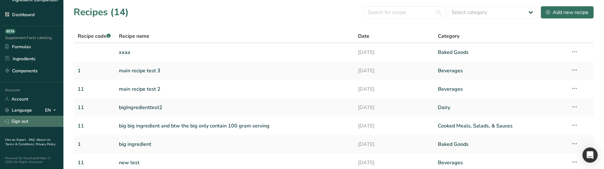 Image resolution: width=604 pixels, height=169 pixels. What do you see at coordinates (235, 144) in the screenshot?
I see `a: big ingredient` at bounding box center [235, 144].